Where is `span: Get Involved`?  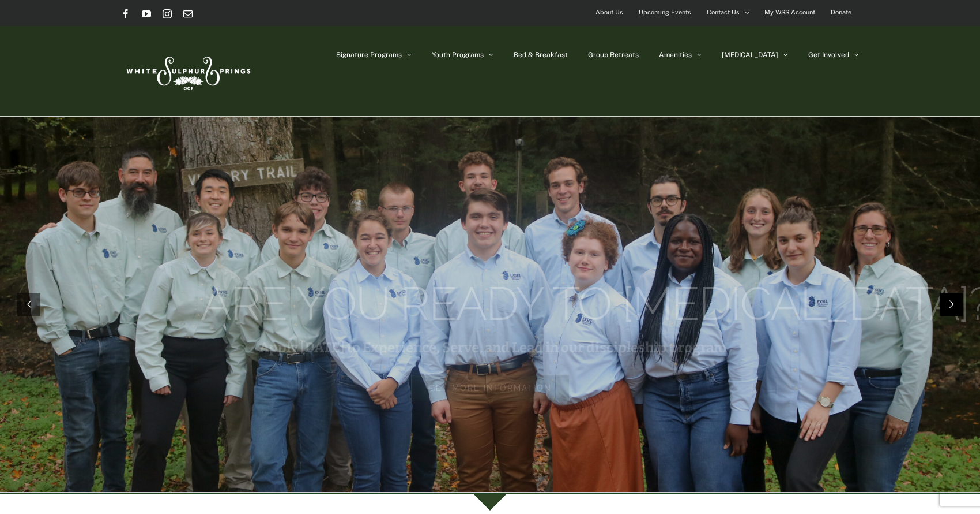
span: Get Involved is located at coordinates (829, 55).